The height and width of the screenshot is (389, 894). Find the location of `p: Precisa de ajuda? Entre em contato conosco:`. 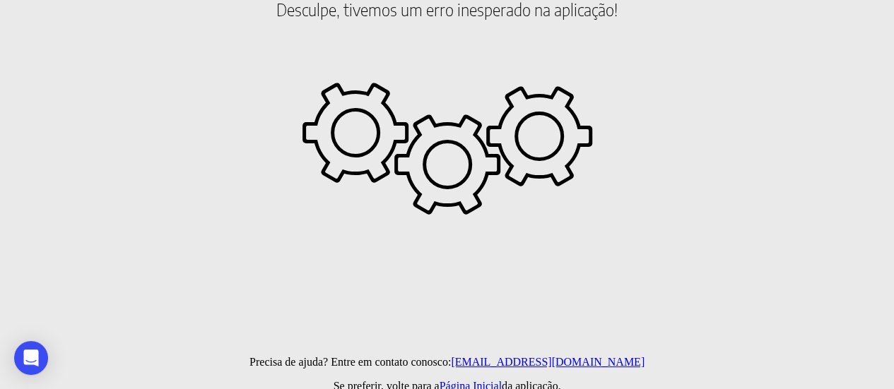

p: Precisa de ajuda? Entre em contato conosco: is located at coordinates (447, 363).